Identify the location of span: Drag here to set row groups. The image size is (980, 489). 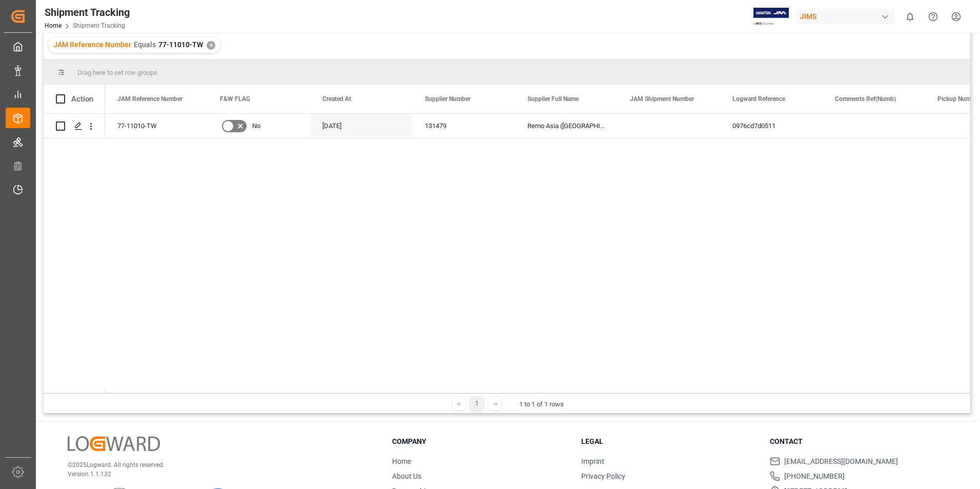
(117, 72).